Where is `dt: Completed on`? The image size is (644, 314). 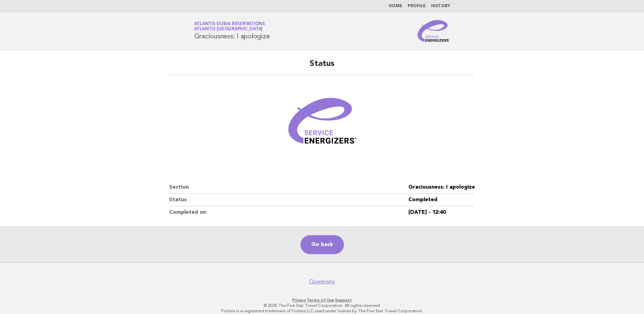
dt: Completed on is located at coordinates (288, 212).